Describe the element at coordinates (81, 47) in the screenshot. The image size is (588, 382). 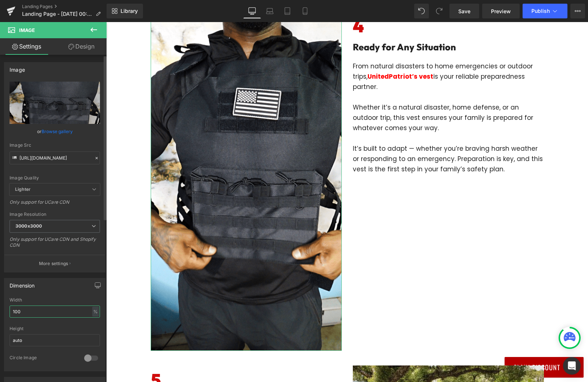
I see `a: Design` at that location.